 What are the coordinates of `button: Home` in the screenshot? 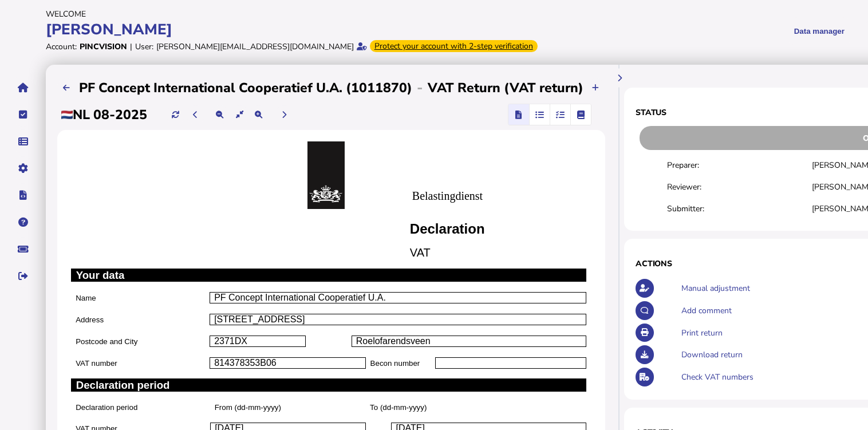 It's located at (23, 87).